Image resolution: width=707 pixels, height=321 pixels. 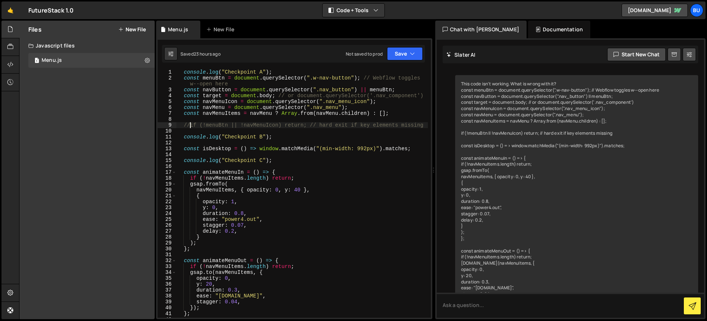 What do you see at coordinates (167, 273) in the screenshot?
I see `div: 34` at bounding box center [167, 273].